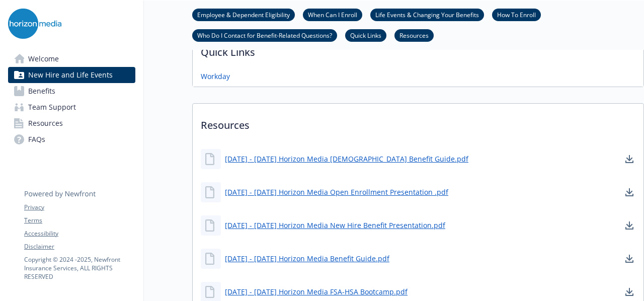 The height and width of the screenshot is (301, 644). What do you see at coordinates (72, 75) in the screenshot?
I see `a: New Hire and Life Events` at bounding box center [72, 75].